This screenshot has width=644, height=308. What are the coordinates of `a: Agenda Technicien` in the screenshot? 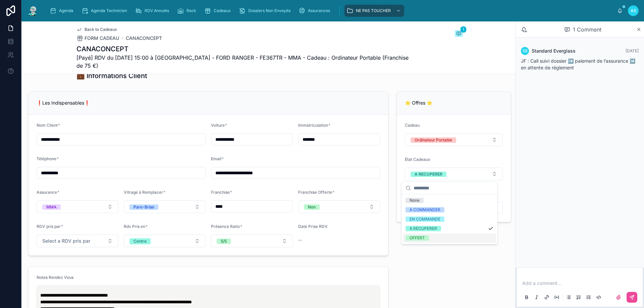 It's located at (106, 11).